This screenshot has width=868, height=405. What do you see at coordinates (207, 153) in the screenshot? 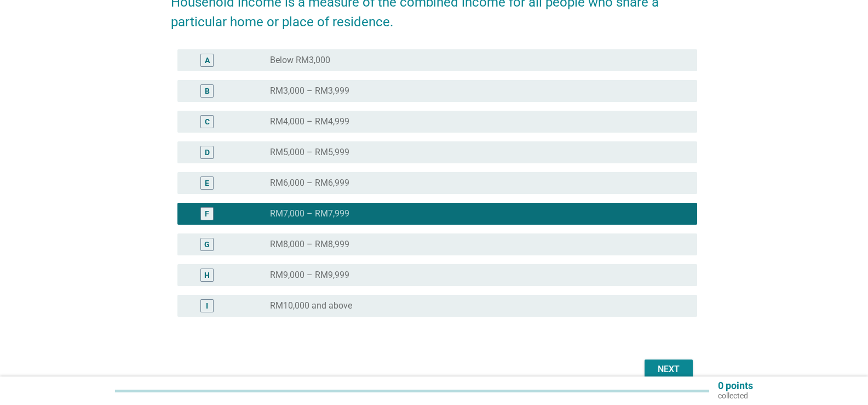
I see `div: D` at bounding box center [207, 153].